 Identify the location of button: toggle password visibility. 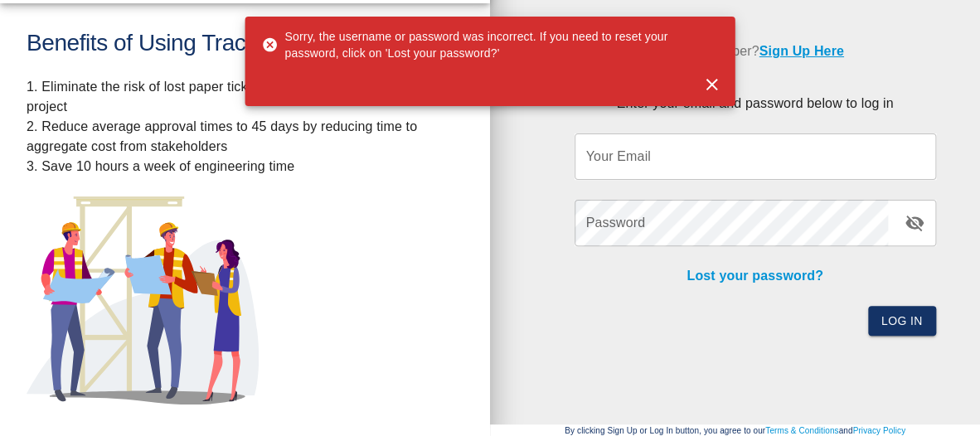
(914, 223).